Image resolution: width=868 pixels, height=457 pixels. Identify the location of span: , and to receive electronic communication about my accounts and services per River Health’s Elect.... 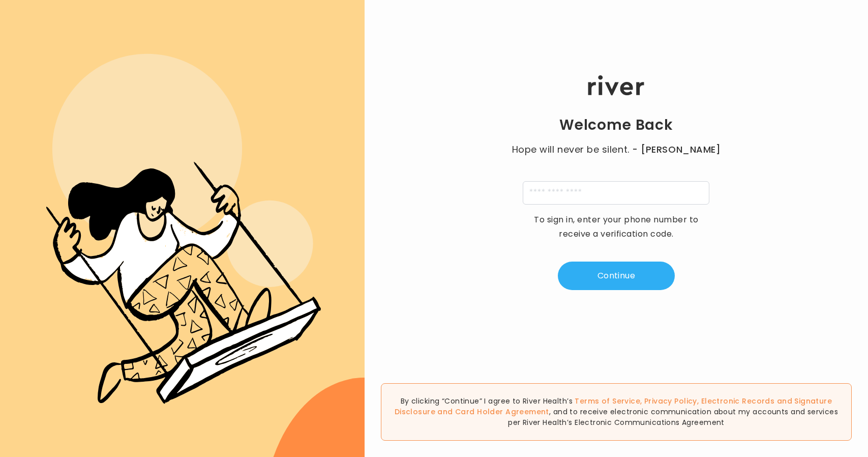
(673, 417).